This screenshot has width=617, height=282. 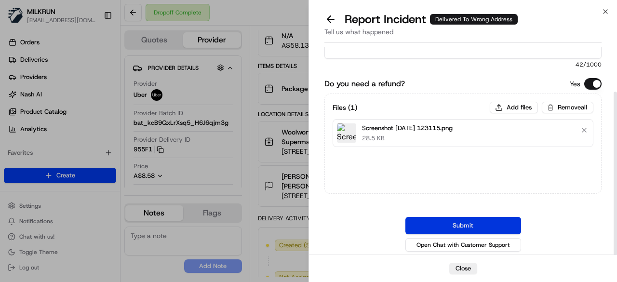 I want to click on label: Do you need a refund?, so click(x=365, y=84).